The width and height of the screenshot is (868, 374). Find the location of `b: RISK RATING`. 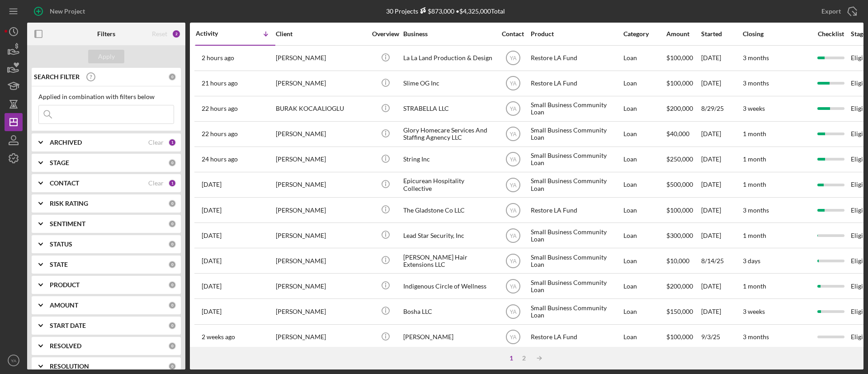

b: RISK RATING is located at coordinates (69, 203).